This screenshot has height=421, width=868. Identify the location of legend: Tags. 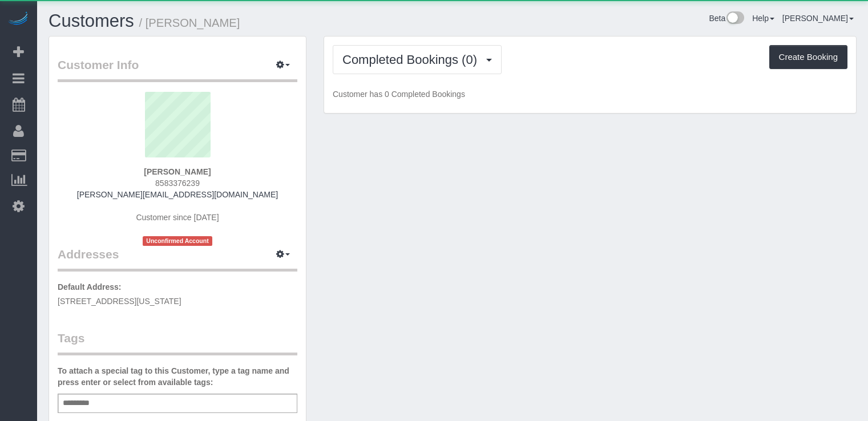
(177, 342).